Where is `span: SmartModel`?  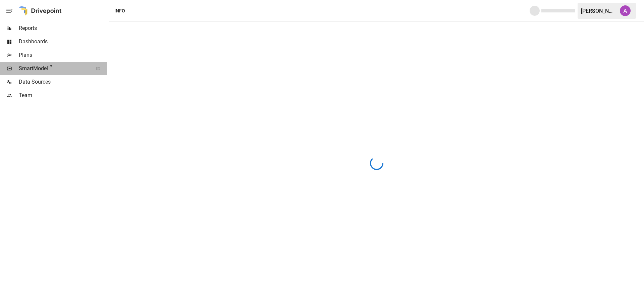
span: SmartModel is located at coordinates (53, 69).